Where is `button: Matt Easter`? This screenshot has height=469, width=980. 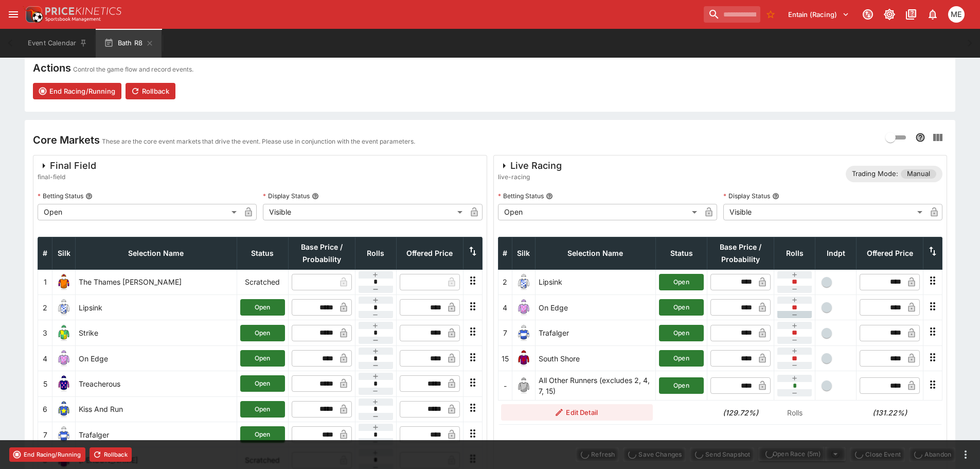 button: Matt Easter is located at coordinates (957, 14).